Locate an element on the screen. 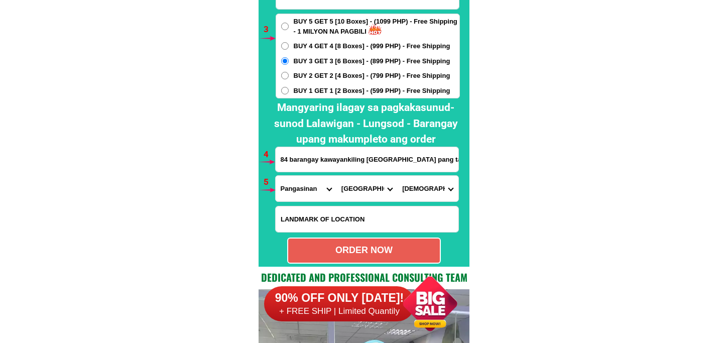 Image resolution: width=728 pixels, height=343 pixels. input: BUY 4 GET 4 [8 Boxes] - (999 PHP) - Free Shipping is located at coordinates (285, 46).